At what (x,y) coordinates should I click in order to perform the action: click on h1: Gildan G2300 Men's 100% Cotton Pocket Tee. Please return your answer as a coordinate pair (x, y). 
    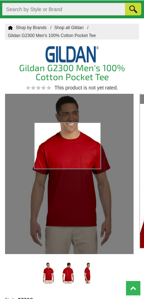
    Looking at the image, I should click on (72, 73).